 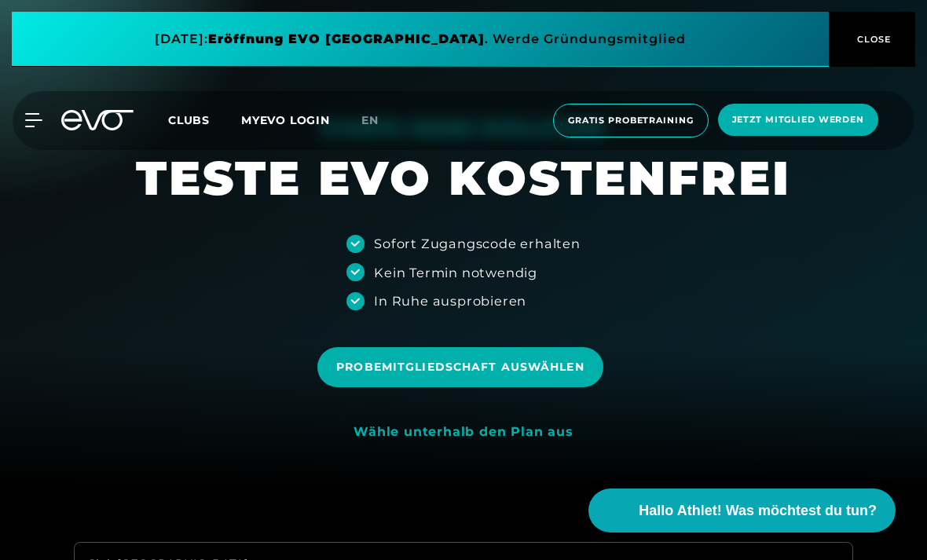 I want to click on a: Clubs, so click(x=204, y=119).